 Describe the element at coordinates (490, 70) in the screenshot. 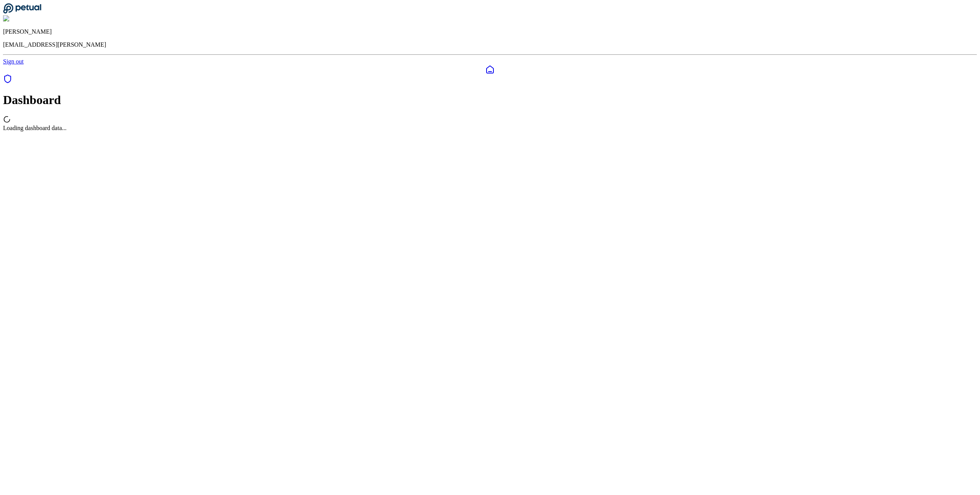

I see `a: Dashboard` at that location.